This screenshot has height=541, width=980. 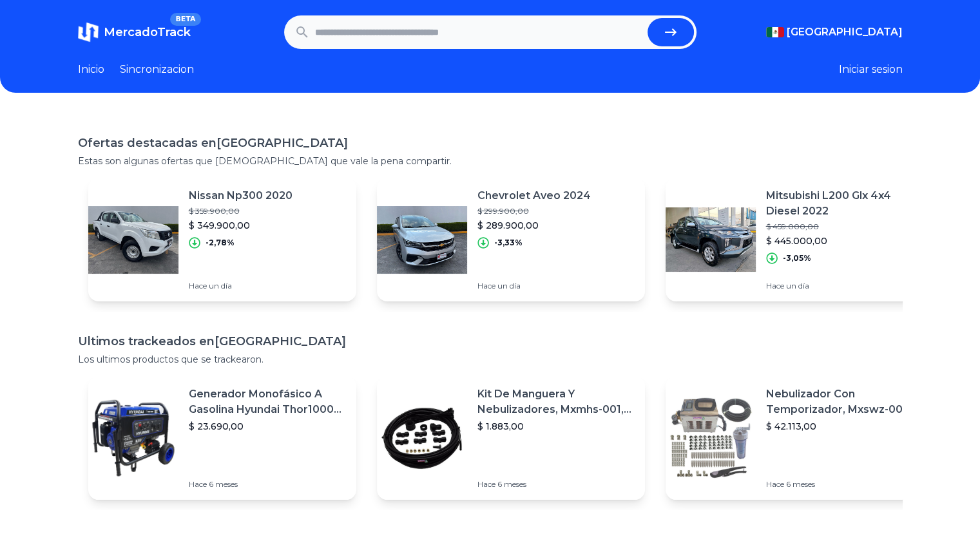 I want to click on p: -2,78%, so click(x=220, y=243).